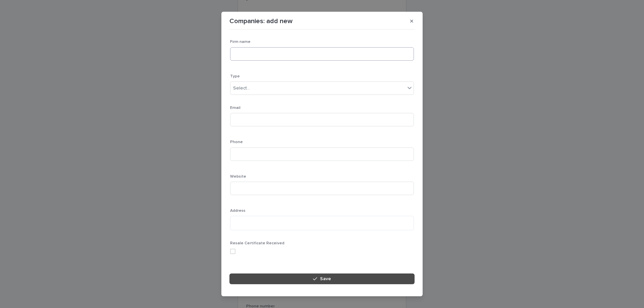 The image size is (644, 308). What do you see at coordinates (240, 42) in the screenshot?
I see `span: Firm name` at bounding box center [240, 42].